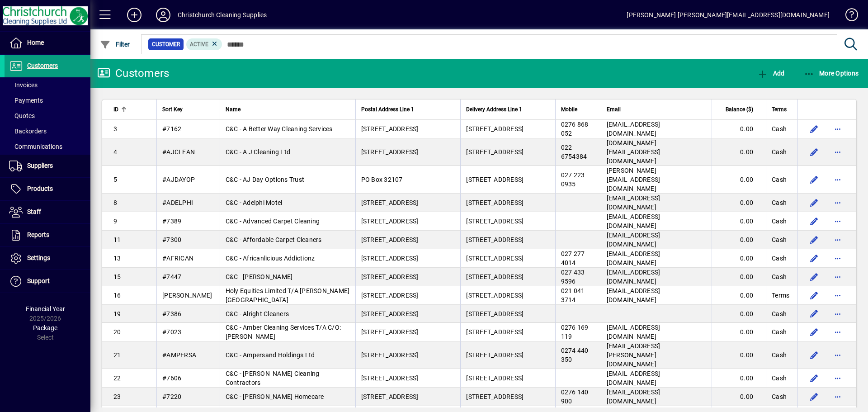  I want to click on a: Invoices, so click(47, 85).